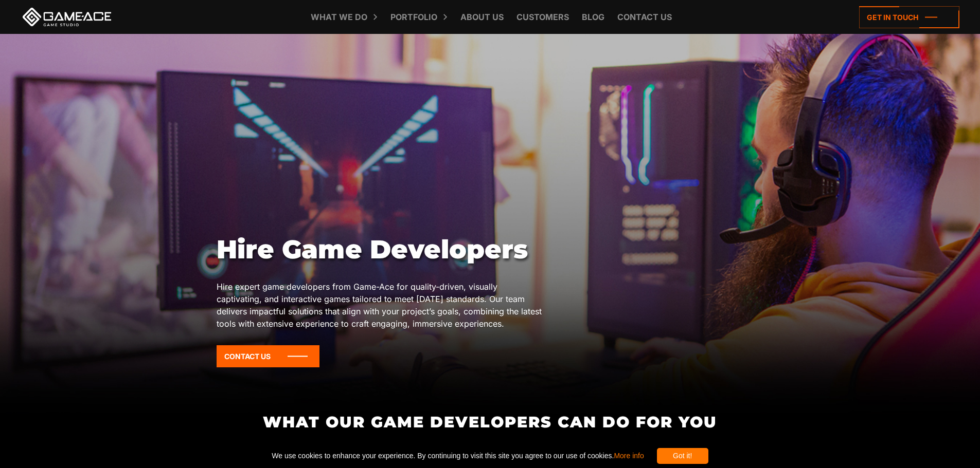  I want to click on div: Got it!, so click(682, 456).